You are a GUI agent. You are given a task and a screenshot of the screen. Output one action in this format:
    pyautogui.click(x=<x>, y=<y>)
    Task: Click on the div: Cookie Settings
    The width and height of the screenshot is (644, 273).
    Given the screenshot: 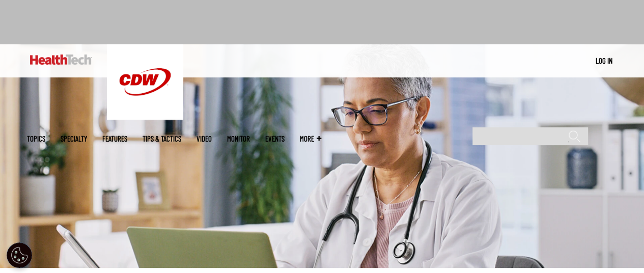 What is the action you would take?
    pyautogui.click(x=19, y=255)
    